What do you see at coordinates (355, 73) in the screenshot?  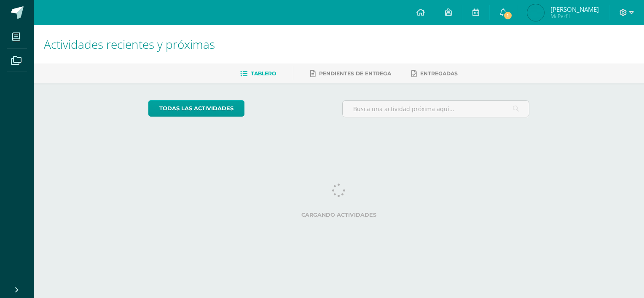 I see `span: Pendientes de entrega` at bounding box center [355, 73].